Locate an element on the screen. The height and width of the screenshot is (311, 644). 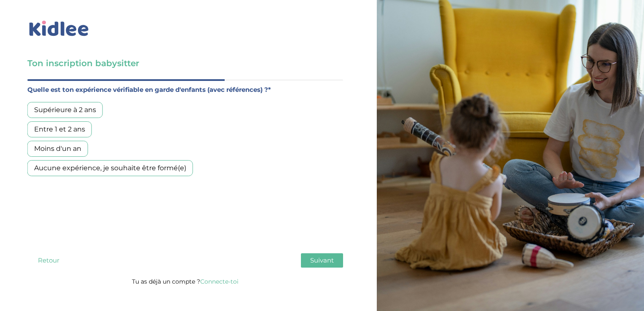
a: Connecte-toi is located at coordinates (219, 281).